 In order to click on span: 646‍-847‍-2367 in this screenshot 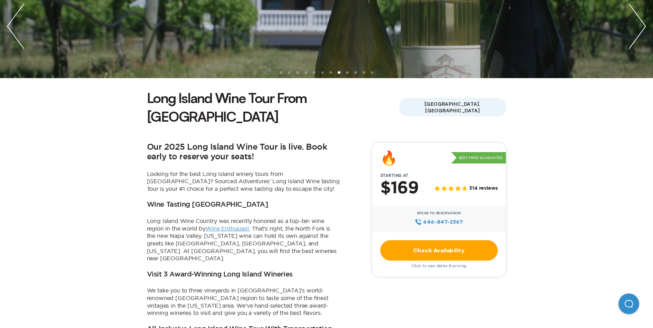, I will do `click(443, 222)`.